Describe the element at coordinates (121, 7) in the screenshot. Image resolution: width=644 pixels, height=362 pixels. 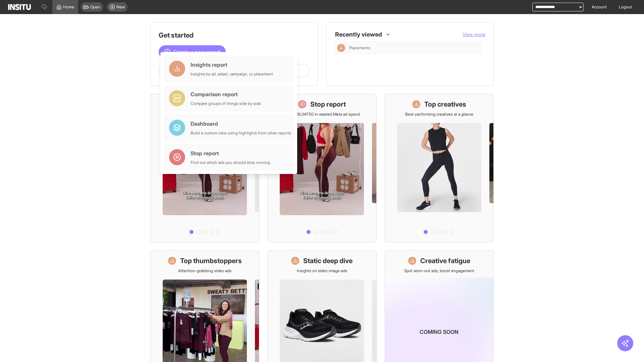
I see `span: New` at that location.